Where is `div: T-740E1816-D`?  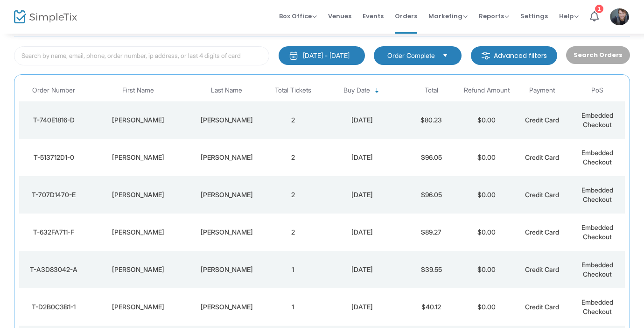 div: T-740E1816-D is located at coordinates (53, 120).